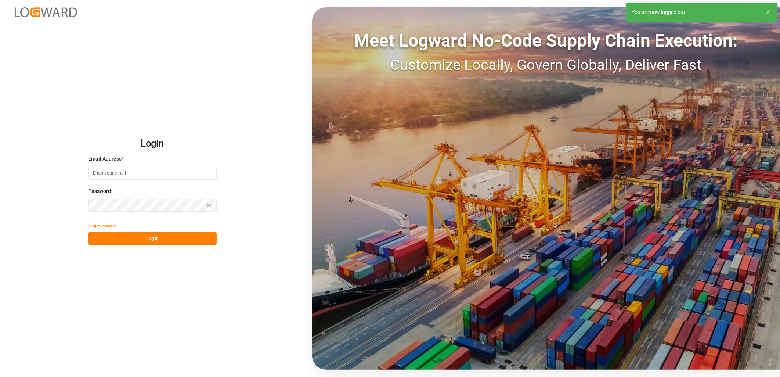 This screenshot has width=780, height=377. What do you see at coordinates (46, 12) in the screenshot?
I see `img: Logward_new_orange.png` at bounding box center [46, 12].